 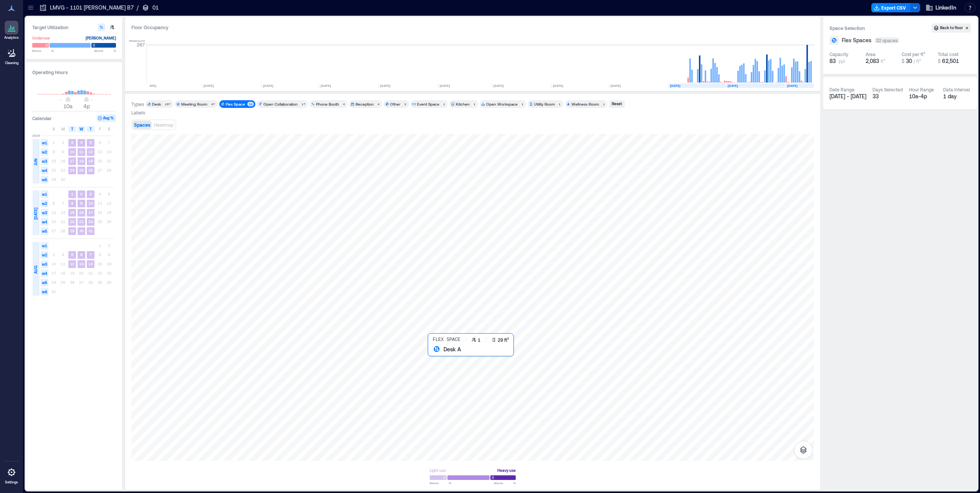 What do you see at coordinates (887, 96) in the screenshot?
I see `div: 33` at bounding box center [887, 96].